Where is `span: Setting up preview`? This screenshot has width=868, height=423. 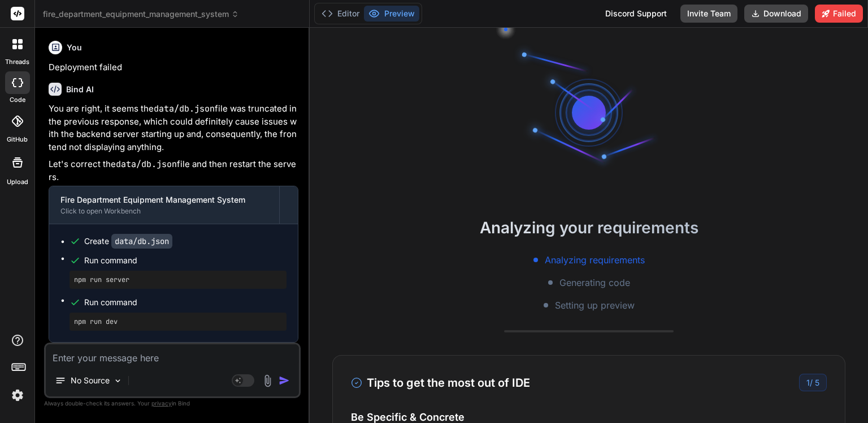
span: Setting up preview is located at coordinates (594, 305).